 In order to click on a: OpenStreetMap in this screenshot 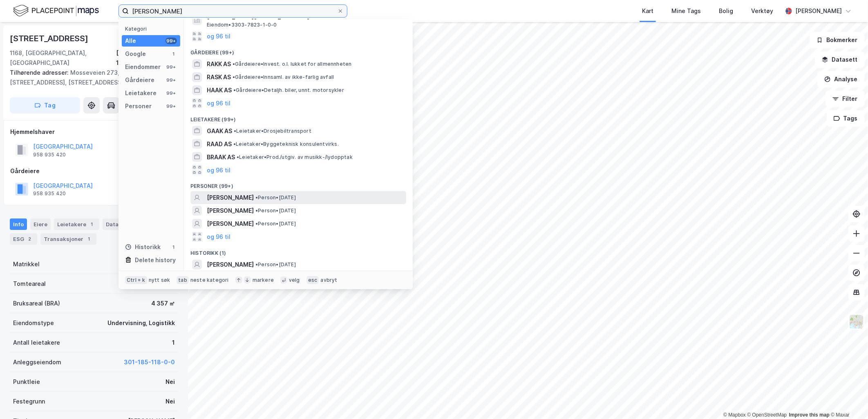, I will do `click(767, 415)`.